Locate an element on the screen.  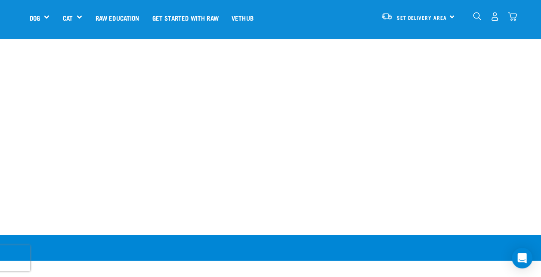
img: user.png is located at coordinates (495, 16).